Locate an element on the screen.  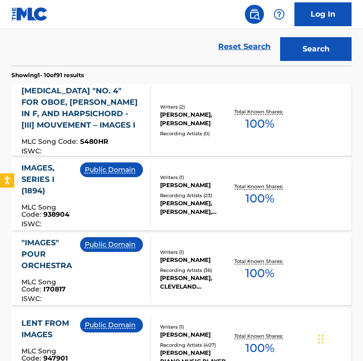
a: Public Search is located at coordinates (254, 14).